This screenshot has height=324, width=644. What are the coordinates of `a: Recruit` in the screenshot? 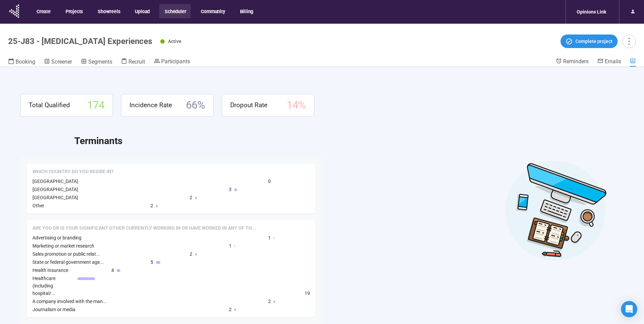 It's located at (133, 62).